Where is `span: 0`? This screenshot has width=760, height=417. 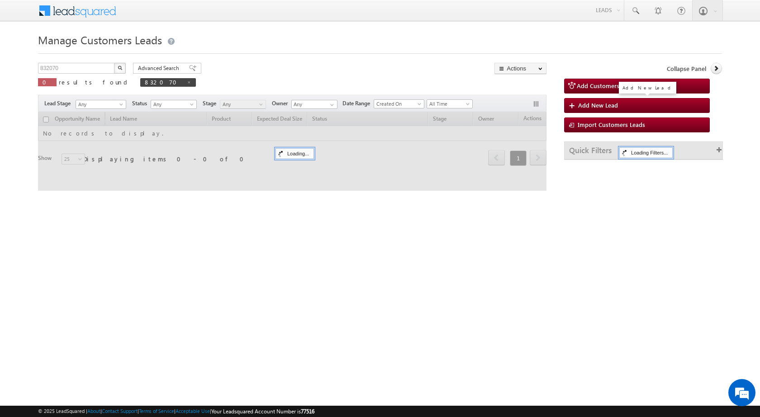 span: 0 is located at coordinates (47, 82).